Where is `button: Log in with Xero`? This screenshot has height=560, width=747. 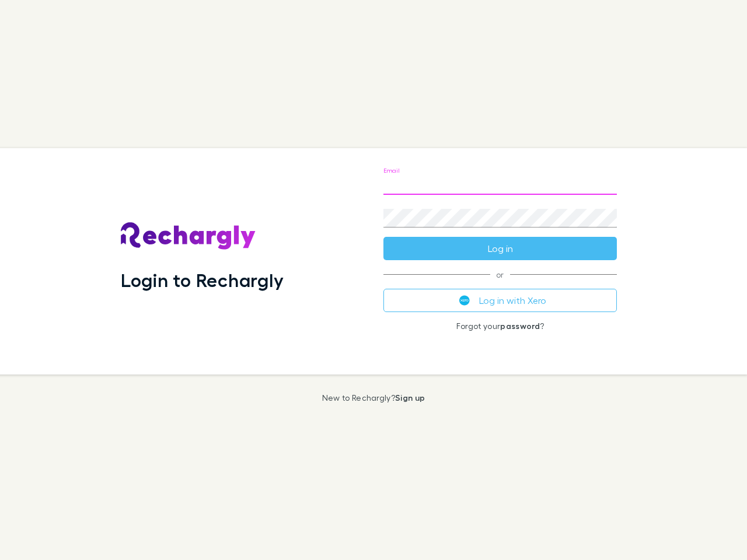
button: Log in with Xero is located at coordinates (500, 301).